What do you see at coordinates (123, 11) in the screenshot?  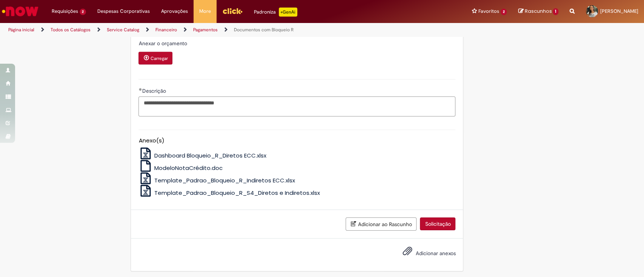 I see `span: Despesas Corporativas` at bounding box center [123, 11].